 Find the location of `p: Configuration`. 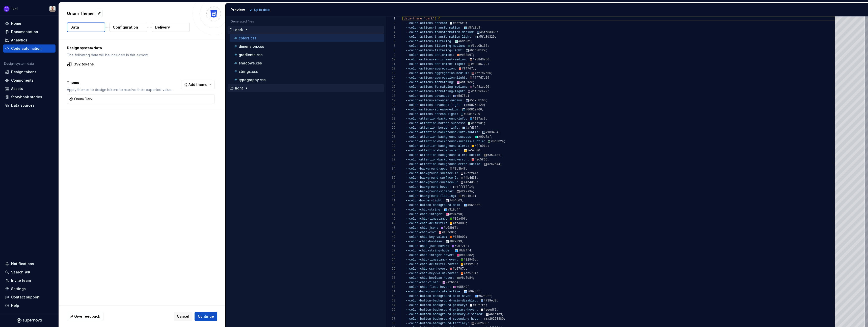

p: Configuration is located at coordinates (125, 28).